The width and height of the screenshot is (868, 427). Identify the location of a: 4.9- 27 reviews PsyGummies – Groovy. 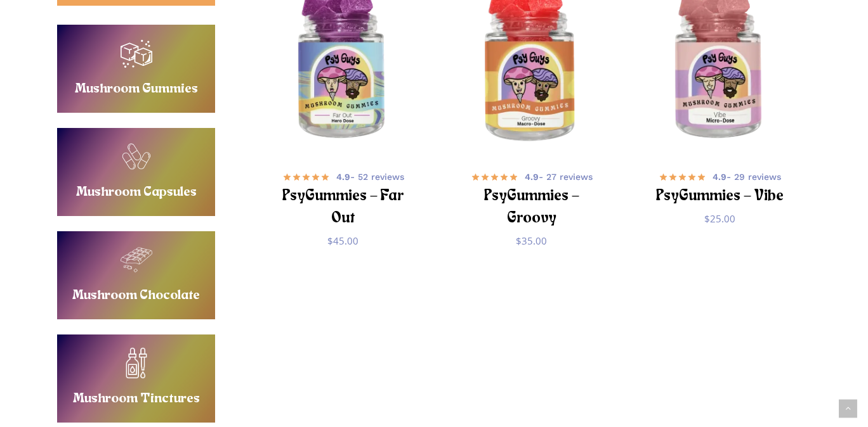
(531, 197).